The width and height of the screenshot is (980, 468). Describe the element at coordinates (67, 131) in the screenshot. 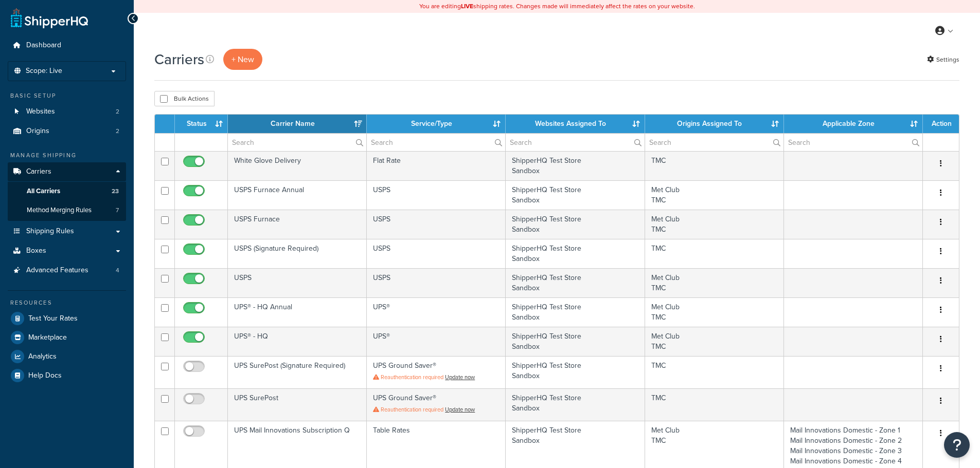

I see `a: Origins 2` at that location.